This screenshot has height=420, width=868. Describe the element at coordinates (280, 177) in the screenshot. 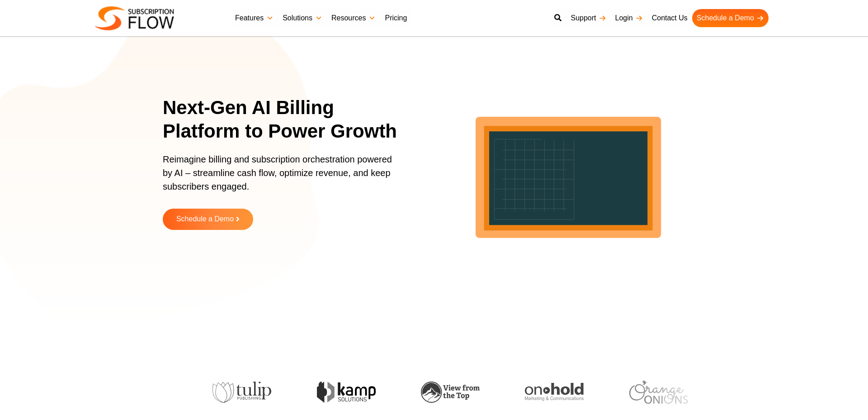

I see `p: Reimagine billing and subscription orchestration powered by AI – streamline cash flow, optimize r...` at that location.